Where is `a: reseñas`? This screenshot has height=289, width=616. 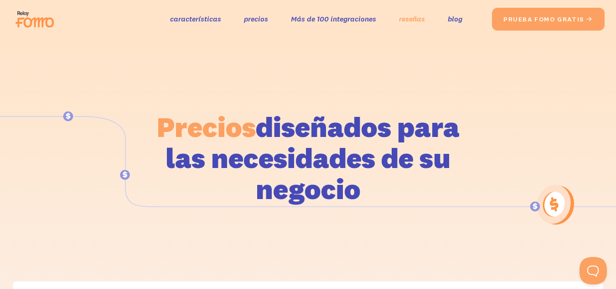 a: reseñas is located at coordinates (412, 19).